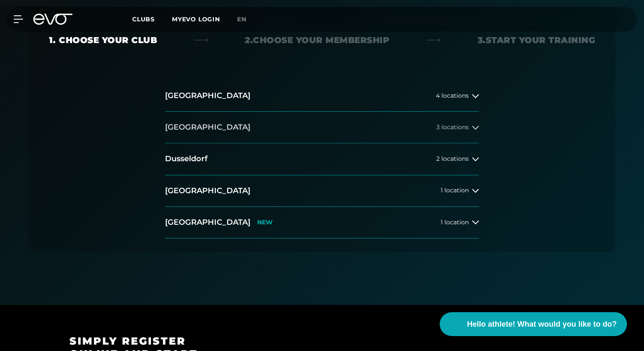 The width and height of the screenshot is (644, 351). I want to click on button: Dusseldorf2 locations, so click(322, 159).